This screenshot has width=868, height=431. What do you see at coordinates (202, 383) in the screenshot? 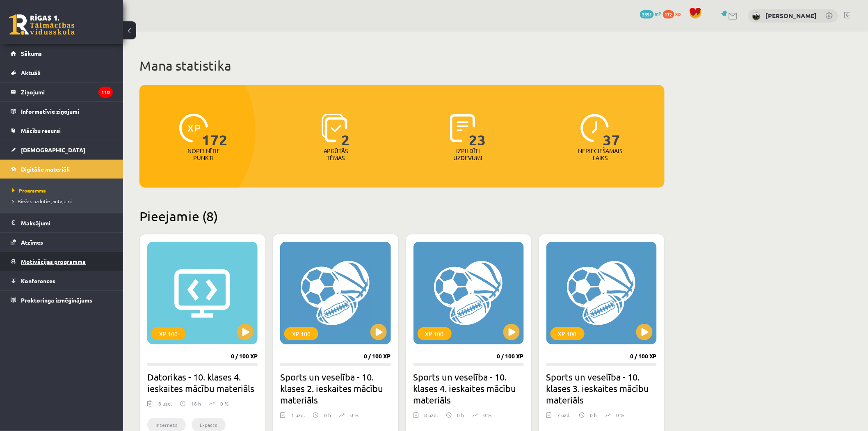
I see `h2: Datorikas - 10. klases 4. ieskaites mācību materiāls` at bounding box center [202, 383].